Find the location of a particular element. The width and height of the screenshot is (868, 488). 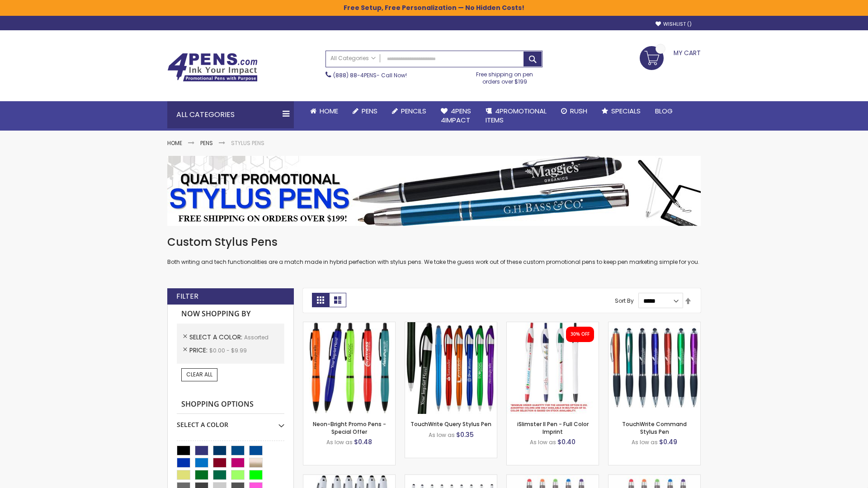

span: 4PROMOTIONAL ITEMS is located at coordinates (516, 115).